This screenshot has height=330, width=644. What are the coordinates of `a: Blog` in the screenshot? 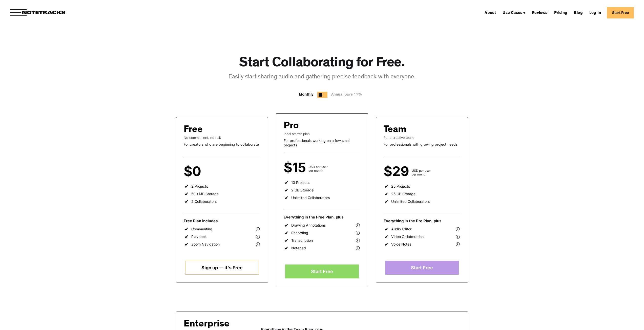 It's located at (578, 13).